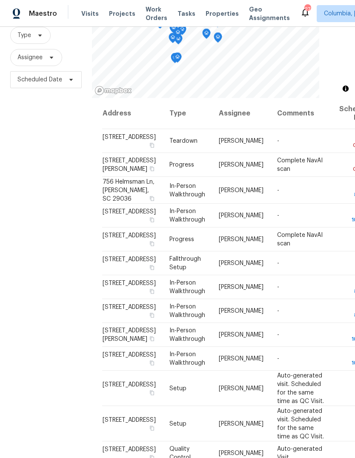  I want to click on span: Fallthrough Setup, so click(185, 263).